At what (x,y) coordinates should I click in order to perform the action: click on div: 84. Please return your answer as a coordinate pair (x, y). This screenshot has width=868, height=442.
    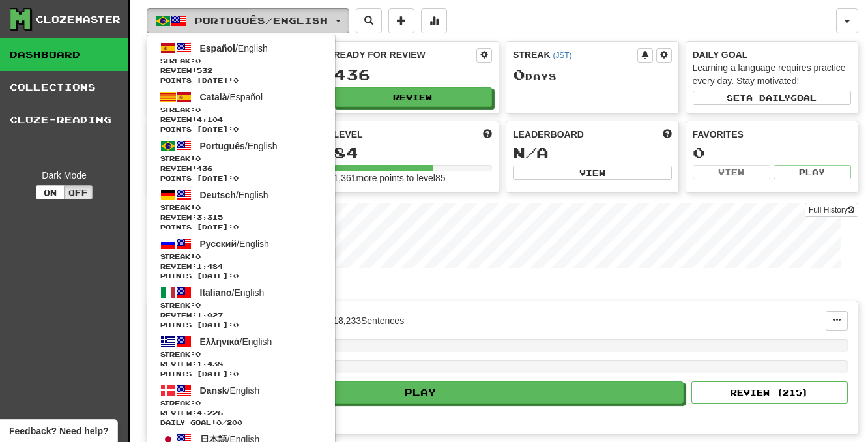
    Looking at the image, I should click on (413, 152).